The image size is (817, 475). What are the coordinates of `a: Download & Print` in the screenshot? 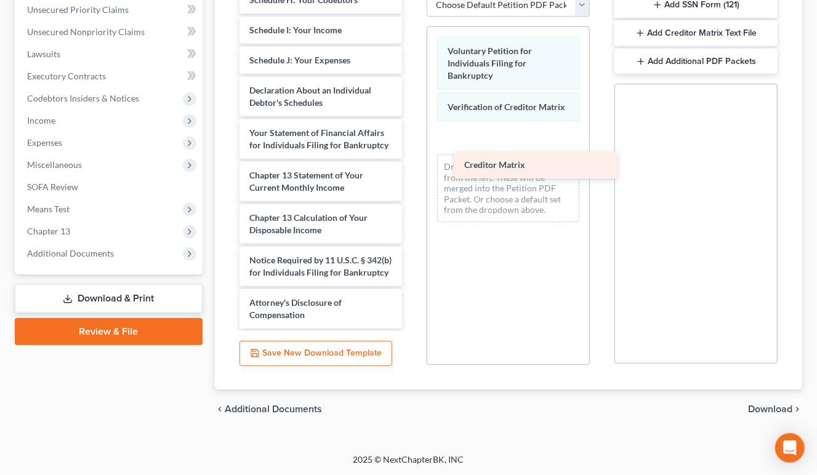 It's located at (108, 299).